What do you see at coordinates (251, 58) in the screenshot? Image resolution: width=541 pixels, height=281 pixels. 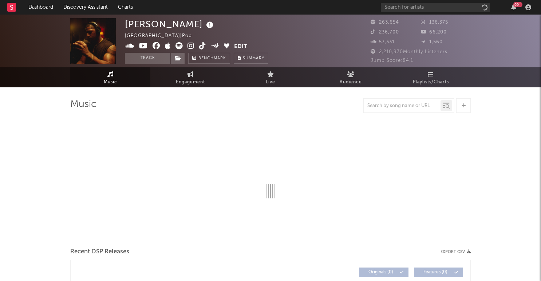 I see `button: Summary` at bounding box center [251, 58].